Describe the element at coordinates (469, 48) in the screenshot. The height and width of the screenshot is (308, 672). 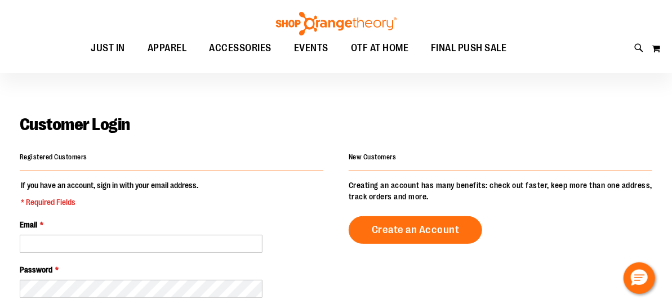
I see `span: FINAL PUSH SALE` at that location.